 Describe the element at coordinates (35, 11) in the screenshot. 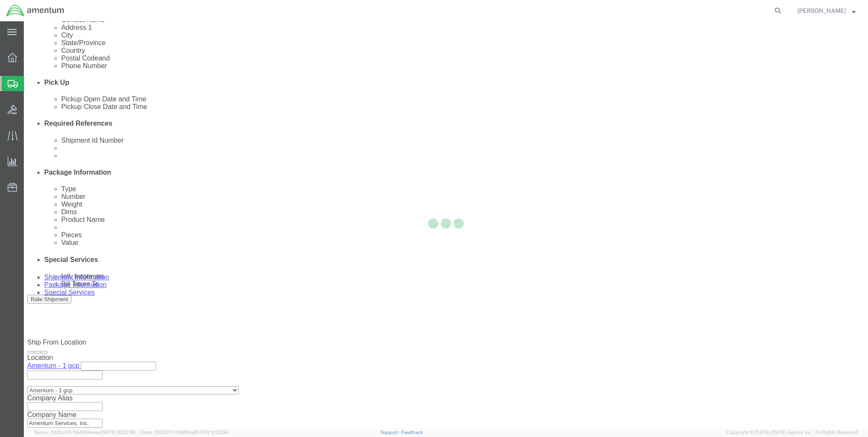

I see `img: logo` at that location.